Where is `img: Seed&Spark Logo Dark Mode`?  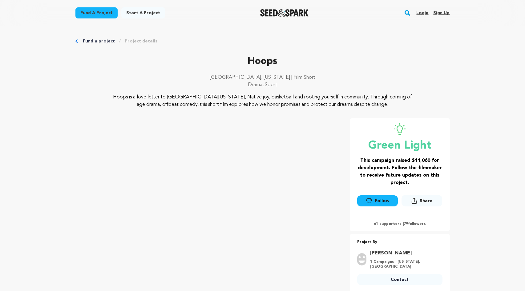 img: Seed&Spark Logo Dark Mode is located at coordinates (284, 13).